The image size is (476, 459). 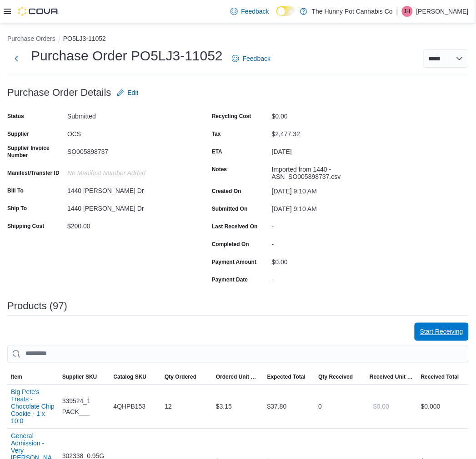 What do you see at coordinates (230, 279) in the screenshot?
I see `label: Payment Date` at bounding box center [230, 279].